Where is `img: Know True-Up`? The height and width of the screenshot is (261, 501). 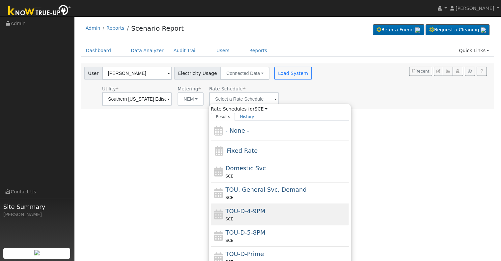 img: Know True-Up is located at coordinates (40, 11).